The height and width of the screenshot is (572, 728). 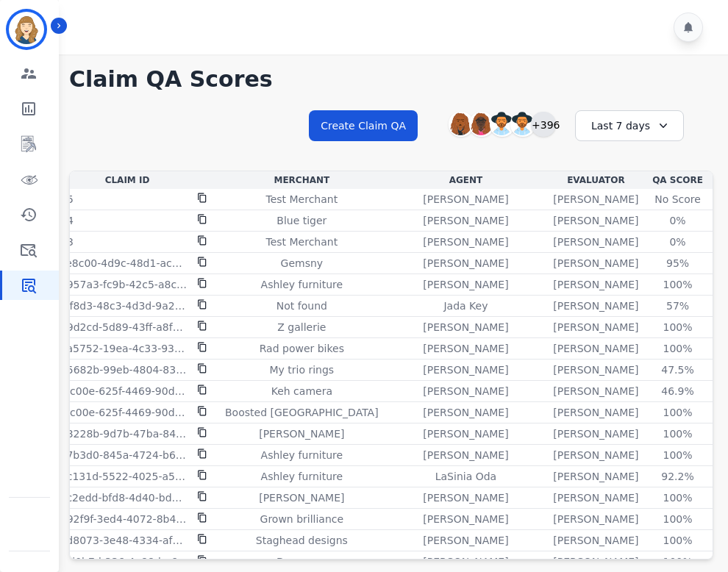 I want to click on p: 1b992f9f-3ed4-4072-8b46-99b4e2351c5d, so click(x=117, y=519).